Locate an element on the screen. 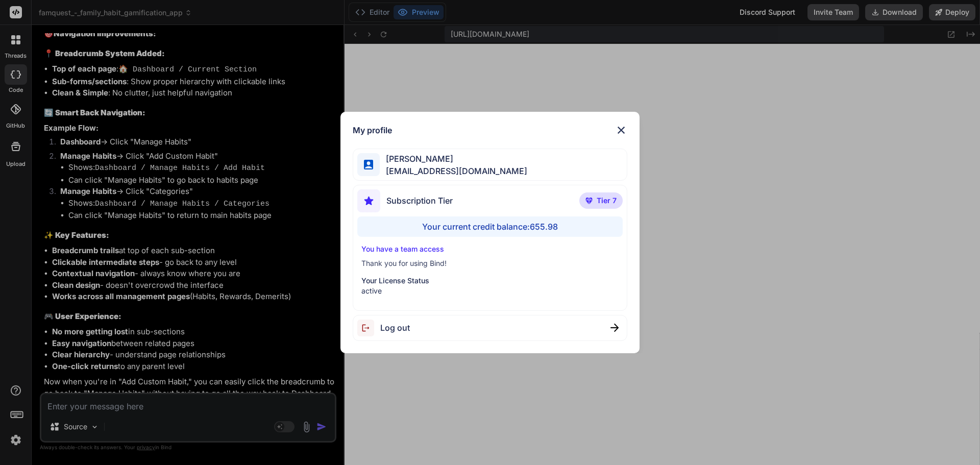 The width and height of the screenshot is (980, 465). p: Your License Status is located at coordinates (490, 281).